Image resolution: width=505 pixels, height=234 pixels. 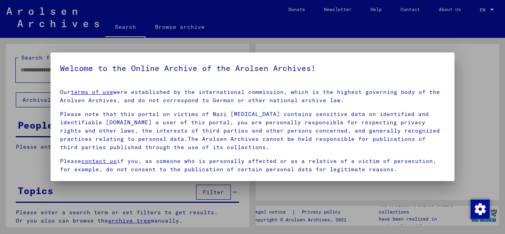 I want to click on h5: Welcome to the Online Archive of the Arolsen Archives!, so click(x=253, y=68).